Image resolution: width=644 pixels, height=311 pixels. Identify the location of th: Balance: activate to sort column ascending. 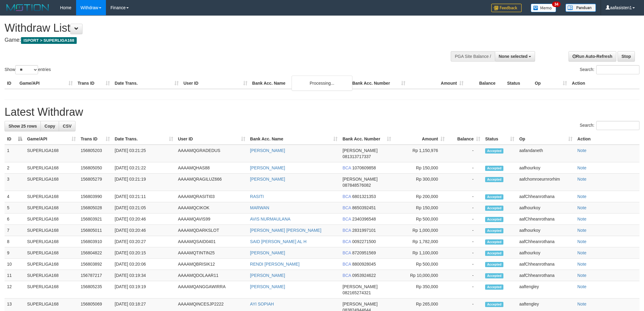
(465, 139).